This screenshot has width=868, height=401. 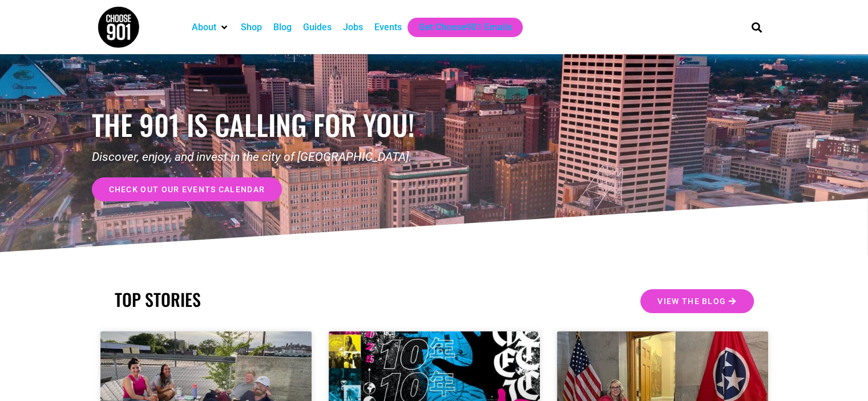 What do you see at coordinates (317, 27) in the screenshot?
I see `a: Guides` at bounding box center [317, 27].